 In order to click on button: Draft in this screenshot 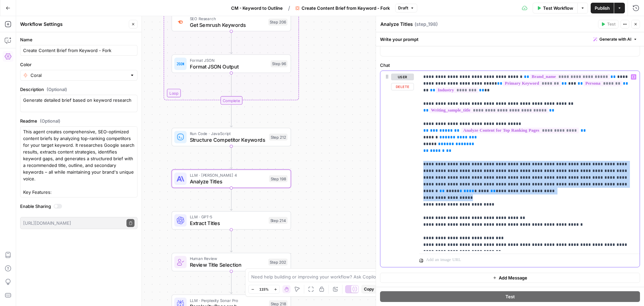, I will do `click(406, 8)`.